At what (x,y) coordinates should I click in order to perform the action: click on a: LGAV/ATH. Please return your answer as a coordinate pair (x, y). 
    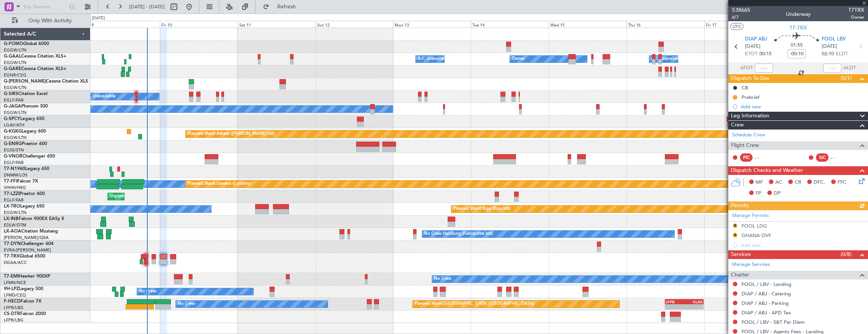
    Looking at the image, I should click on (14, 125).